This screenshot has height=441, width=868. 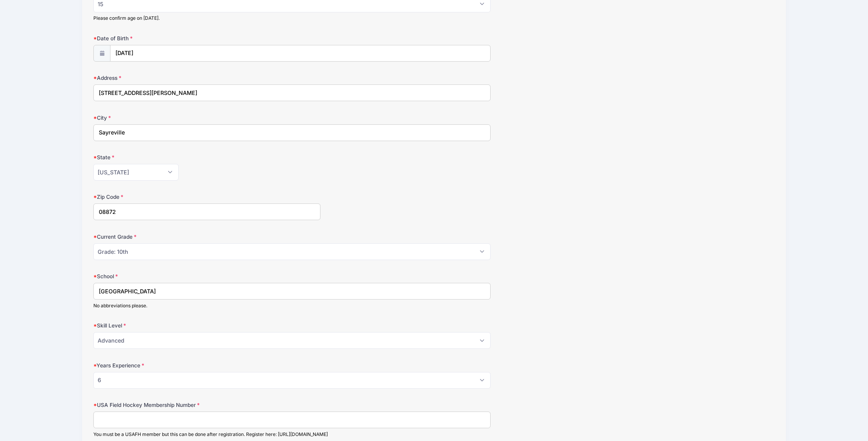 I want to click on label: USA Field Hockey Membership Number, so click(x=207, y=405).